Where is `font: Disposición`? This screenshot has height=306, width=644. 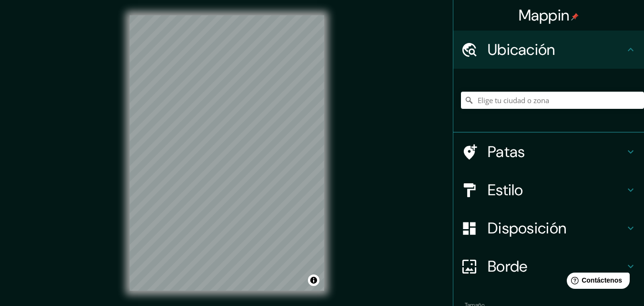
font: Disposición is located at coordinates (526, 228).